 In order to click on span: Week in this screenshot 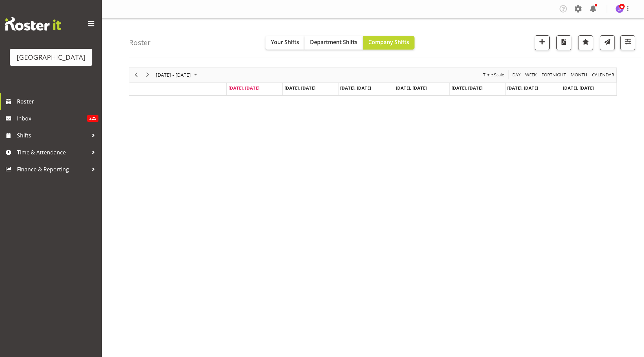, I will do `click(531, 75)`.